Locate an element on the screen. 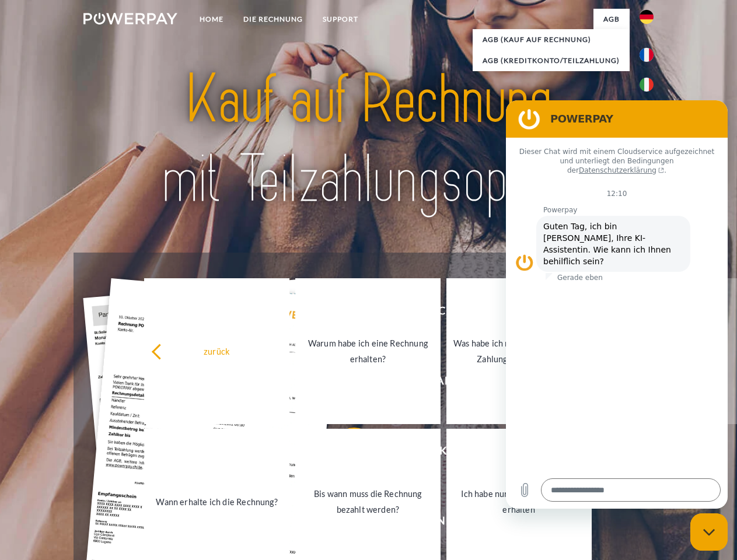  a: agb is located at coordinates (611, 19).